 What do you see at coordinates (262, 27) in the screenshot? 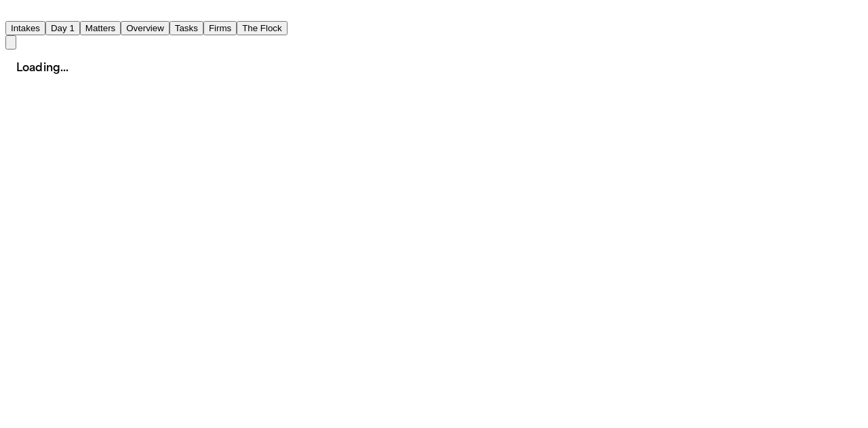
I see `a: The Flock` at bounding box center [262, 27].